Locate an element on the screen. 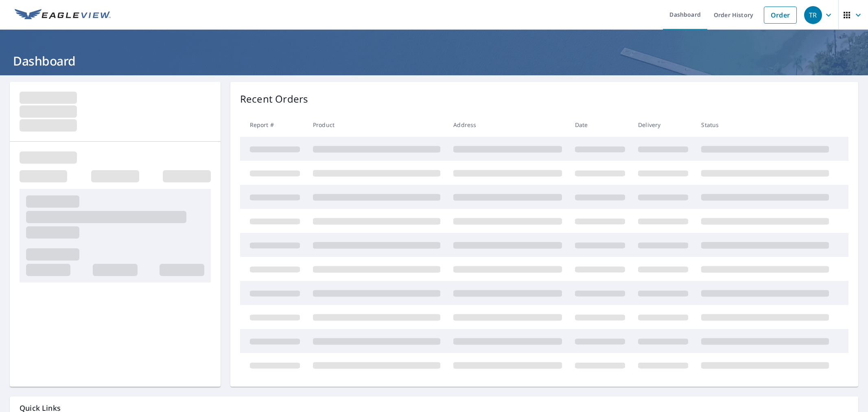  th: Product is located at coordinates (376, 124).